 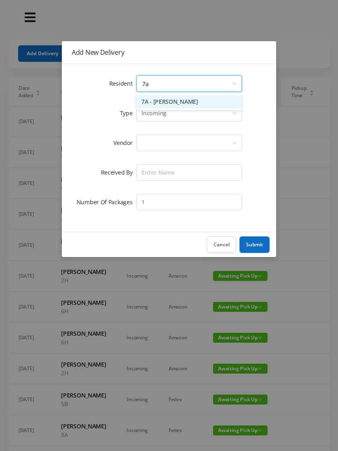 What do you see at coordinates (128, 113) in the screenshot?
I see `label: Type` at bounding box center [128, 113].